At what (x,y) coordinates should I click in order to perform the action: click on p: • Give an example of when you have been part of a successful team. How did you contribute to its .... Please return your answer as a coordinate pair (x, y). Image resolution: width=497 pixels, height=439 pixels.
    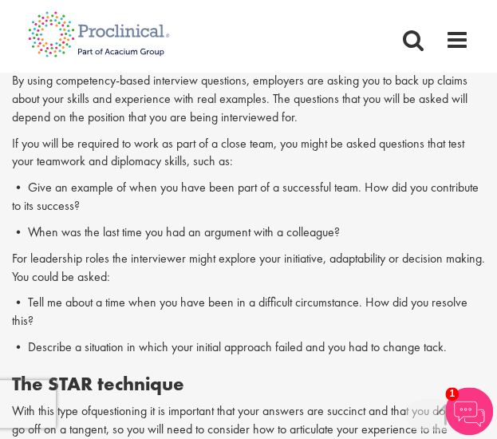
    Looking at the image, I should click on (248, 197).